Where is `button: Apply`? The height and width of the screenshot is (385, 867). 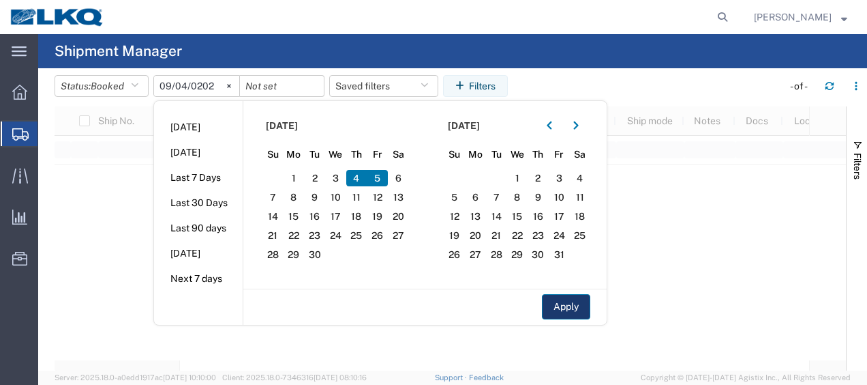
button: Apply is located at coordinates (566, 306).